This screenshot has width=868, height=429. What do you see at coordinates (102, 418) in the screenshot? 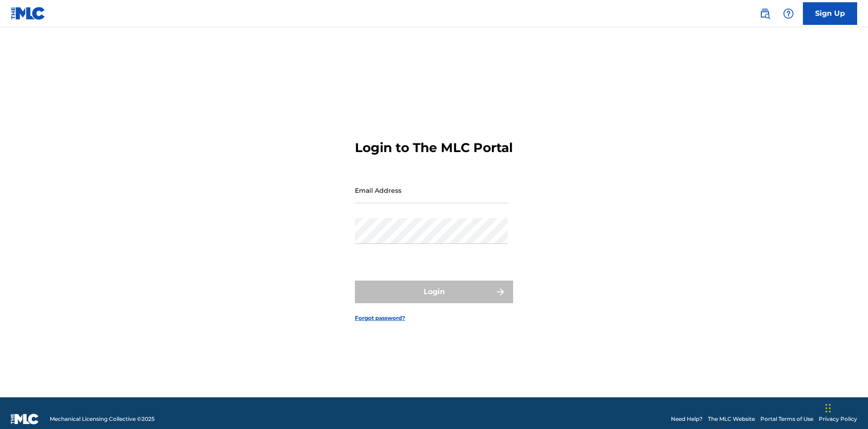
I see `span: Mechanical Licensing Collective © 2025` at bounding box center [102, 418].